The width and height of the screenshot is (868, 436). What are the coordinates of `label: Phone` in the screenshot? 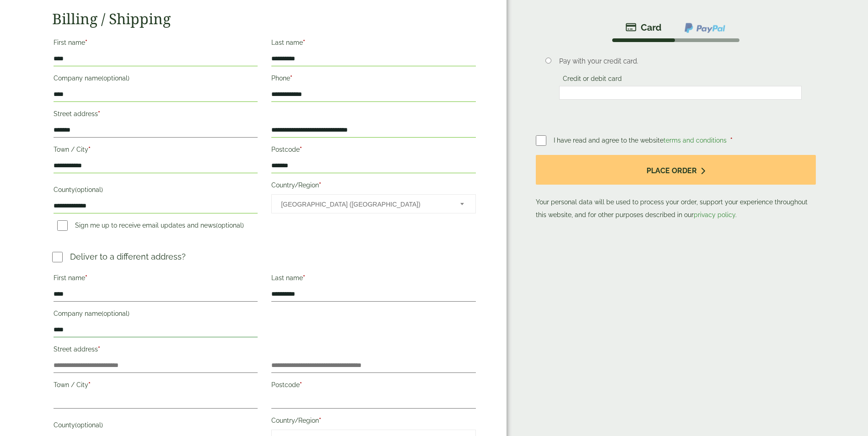 It's located at (373, 79).